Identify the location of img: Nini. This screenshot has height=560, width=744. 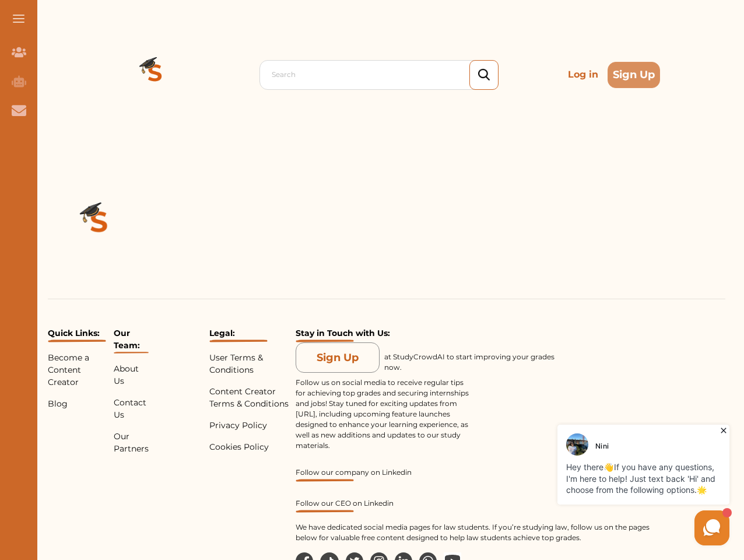
(114, 23).